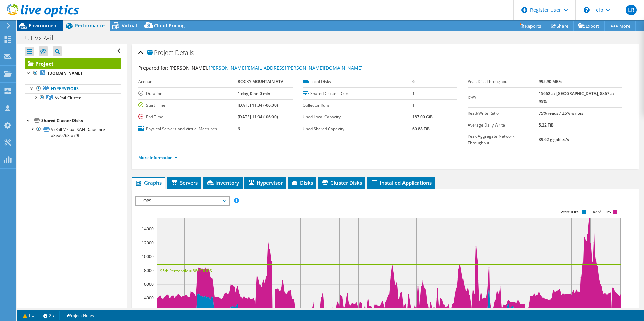  I want to click on text: 10000, so click(148, 256).